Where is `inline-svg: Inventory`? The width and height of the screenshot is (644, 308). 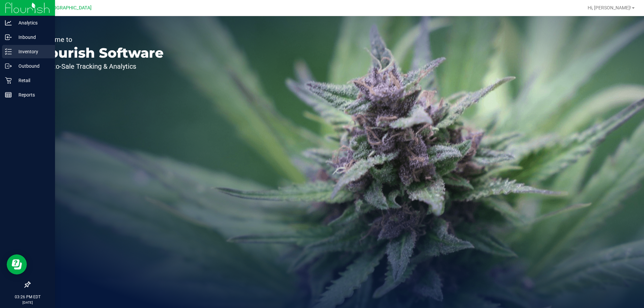
inline-svg: Inventory is located at coordinates (8, 52).